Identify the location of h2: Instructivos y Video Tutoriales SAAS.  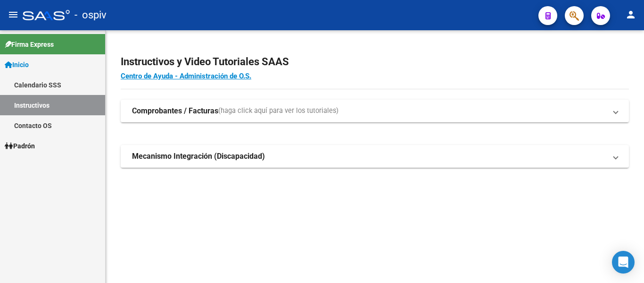
(375, 62).